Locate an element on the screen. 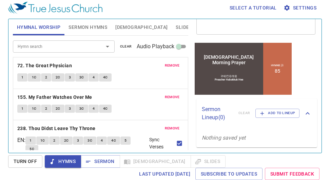 The image size is (330, 180). span: Slides is located at coordinates (184, 27).